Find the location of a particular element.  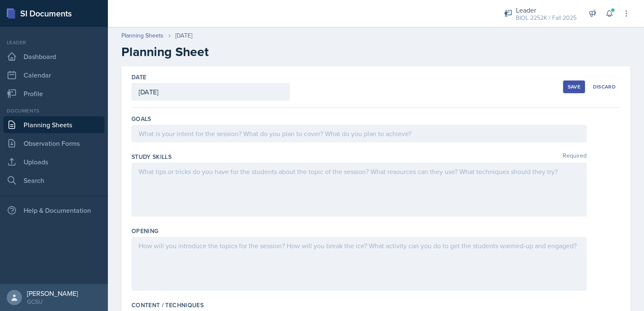

label: Content / Techniques is located at coordinates (167, 305).